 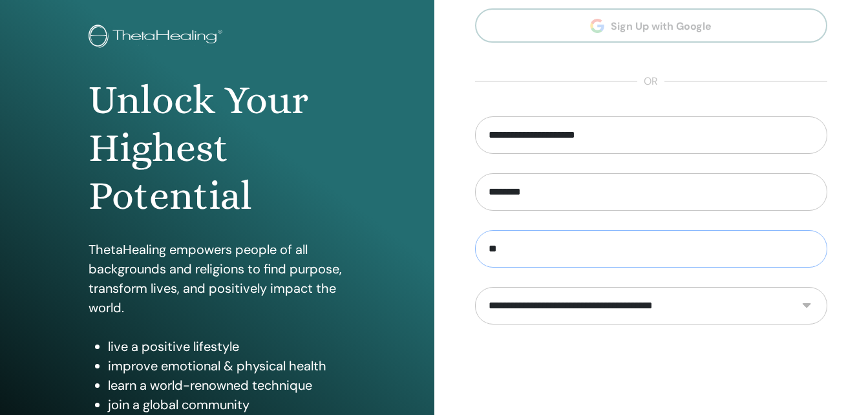 I want to click on li: live a positive lifestyle, so click(x=227, y=347).